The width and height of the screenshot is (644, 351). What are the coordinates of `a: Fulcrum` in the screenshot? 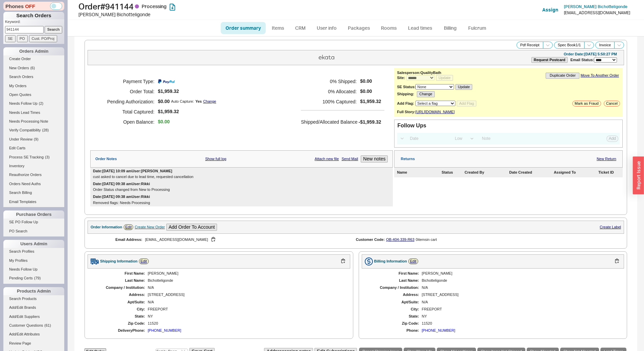 It's located at (477, 28).